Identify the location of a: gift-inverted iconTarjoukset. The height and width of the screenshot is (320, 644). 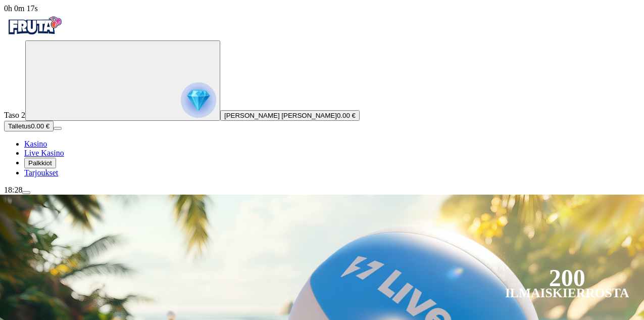
(41, 173).